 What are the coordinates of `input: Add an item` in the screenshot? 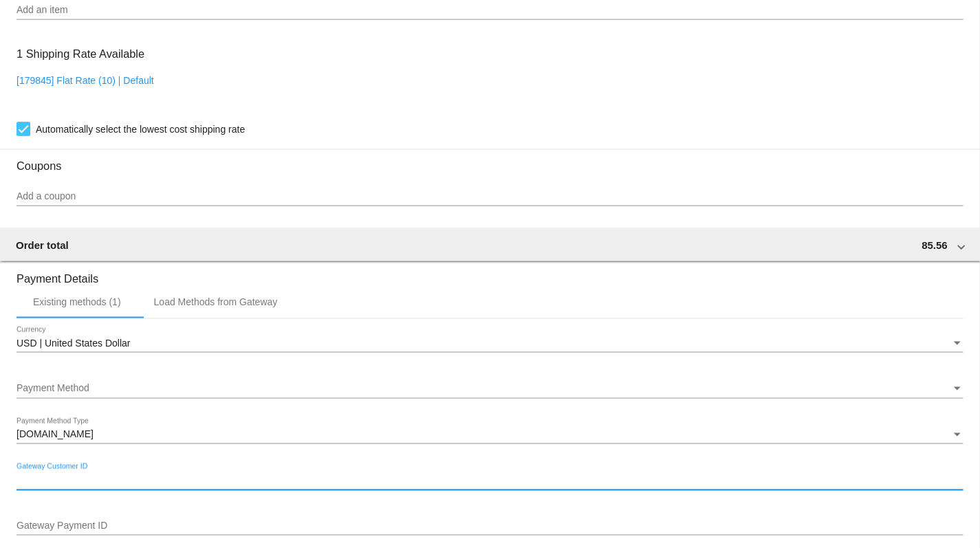 It's located at (490, 10).